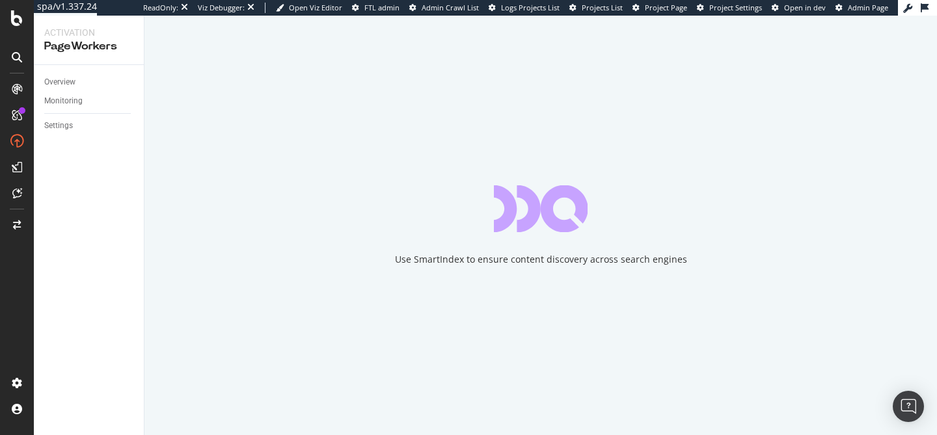  Describe the element at coordinates (89, 101) in the screenshot. I see `a: Monitoring` at that location.